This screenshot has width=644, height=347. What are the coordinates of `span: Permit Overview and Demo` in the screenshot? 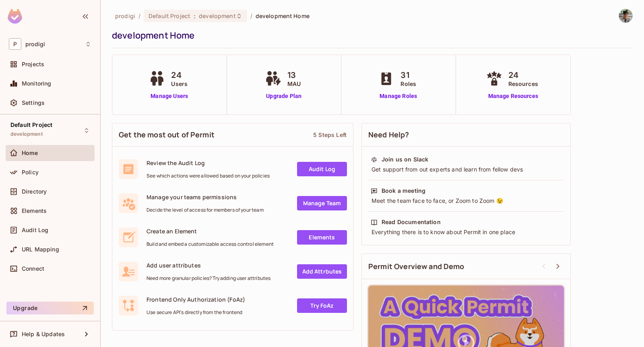 It's located at (416, 266).